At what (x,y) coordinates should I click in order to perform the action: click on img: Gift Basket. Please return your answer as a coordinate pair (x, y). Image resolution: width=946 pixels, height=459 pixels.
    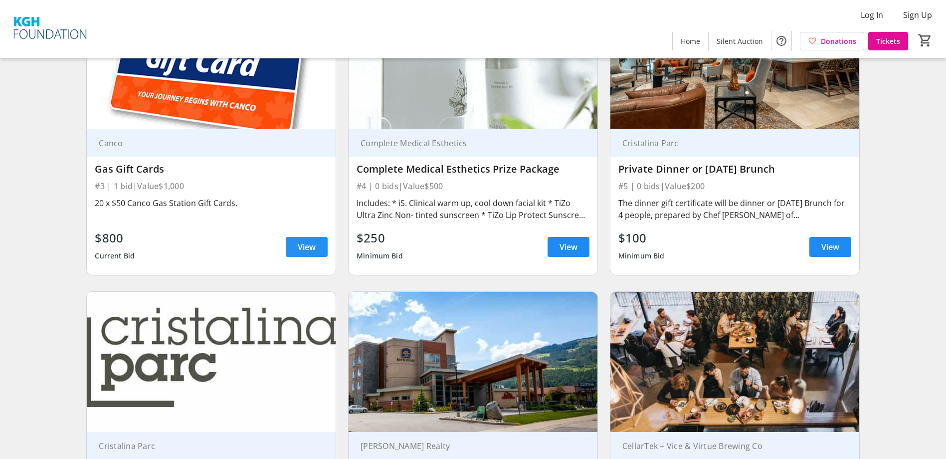
    Looking at the image, I should click on (211, 362).